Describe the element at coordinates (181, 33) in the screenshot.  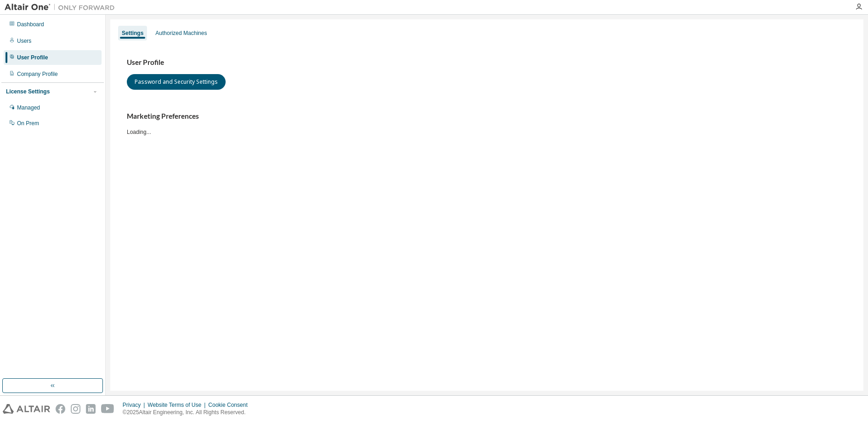
I see `div: Authorized Machines` at that location.